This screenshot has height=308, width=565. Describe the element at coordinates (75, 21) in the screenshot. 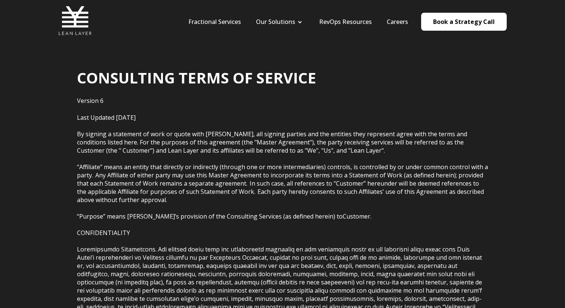

I see `img: Lean Layer Logo` at that location.